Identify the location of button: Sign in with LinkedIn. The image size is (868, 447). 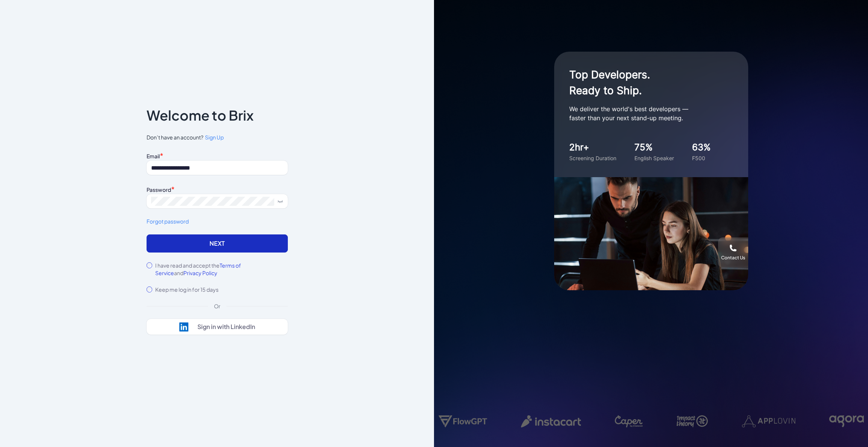
(217, 327).